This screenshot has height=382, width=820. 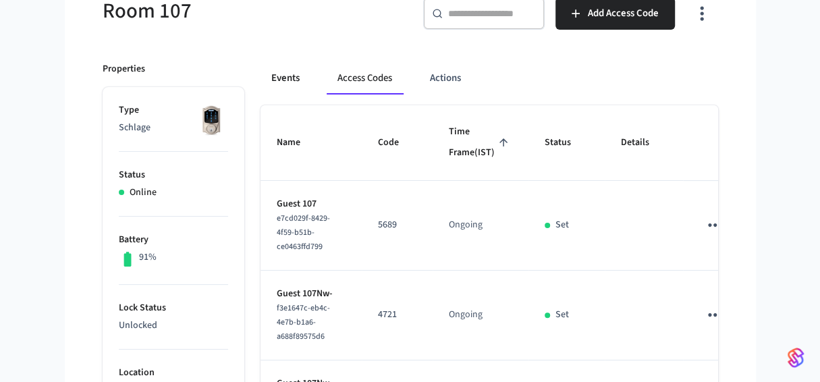 I want to click on span: Name, so click(x=297, y=142).